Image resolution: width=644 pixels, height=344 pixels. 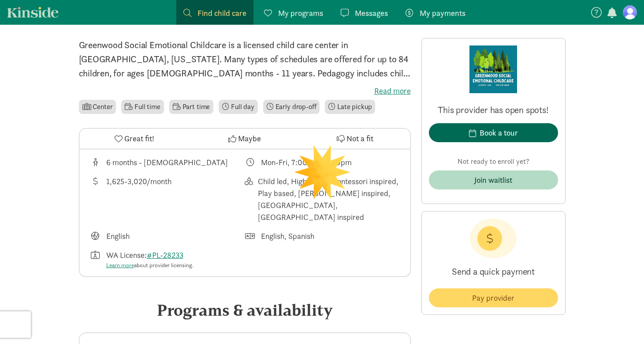 I want to click on li: Early drop-off, so click(x=291, y=107).